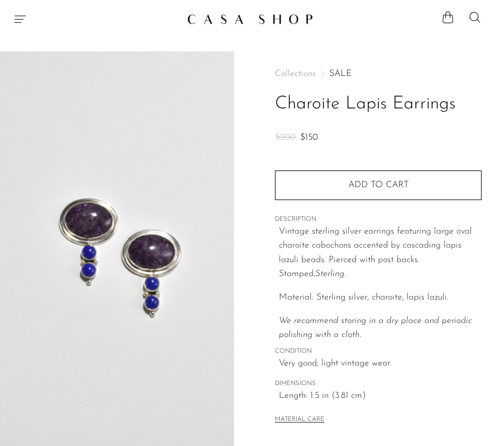  What do you see at coordinates (295, 74) in the screenshot?
I see `span: Collections` at bounding box center [295, 74].